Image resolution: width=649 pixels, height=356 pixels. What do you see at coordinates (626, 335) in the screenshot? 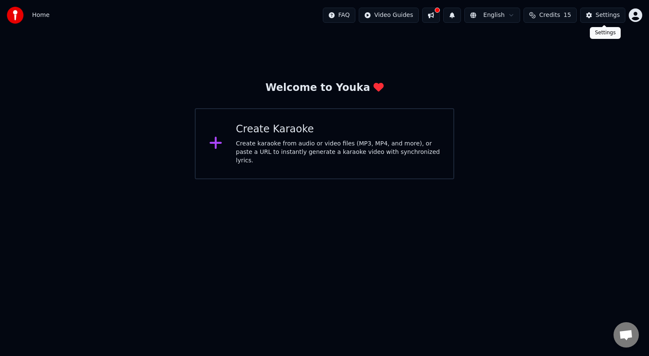
I see `div: Open chat` at bounding box center [626, 335].